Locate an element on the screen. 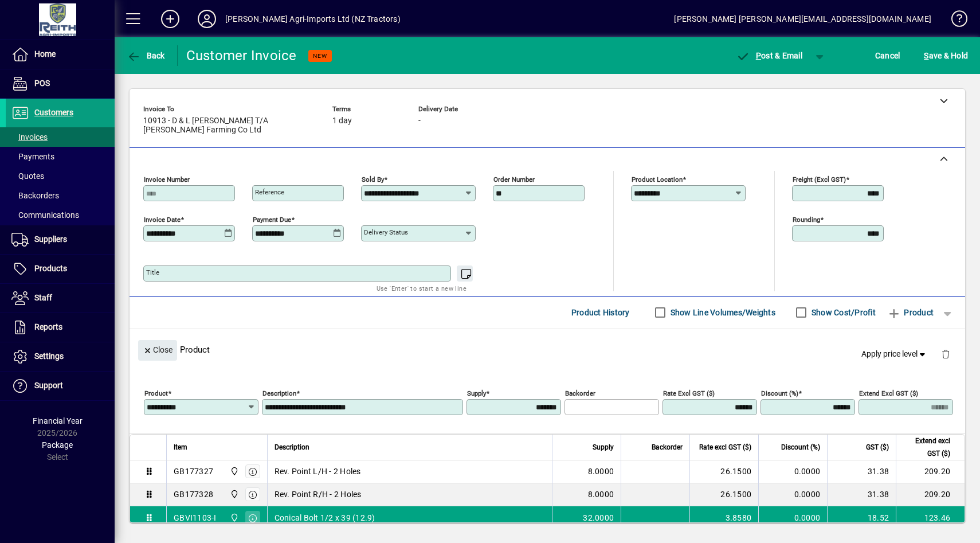  mat-label: Discount (%) is located at coordinates (780, 393).